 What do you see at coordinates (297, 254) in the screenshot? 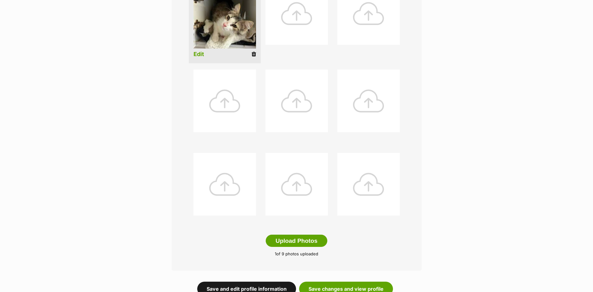
I see `p: of 9 photos uploaded` at bounding box center [297, 254].